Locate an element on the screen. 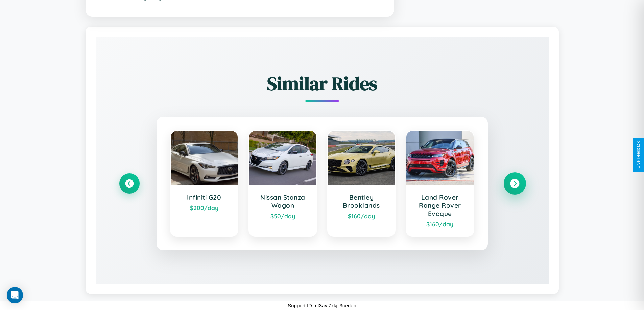  a: Nissan Stanza Wagon$50/day is located at coordinates (282, 184).